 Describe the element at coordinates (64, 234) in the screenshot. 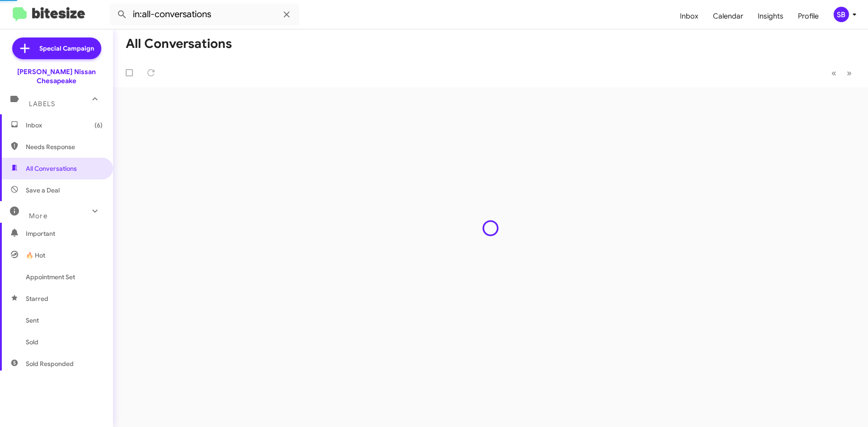

I see `span: Important` at that location.